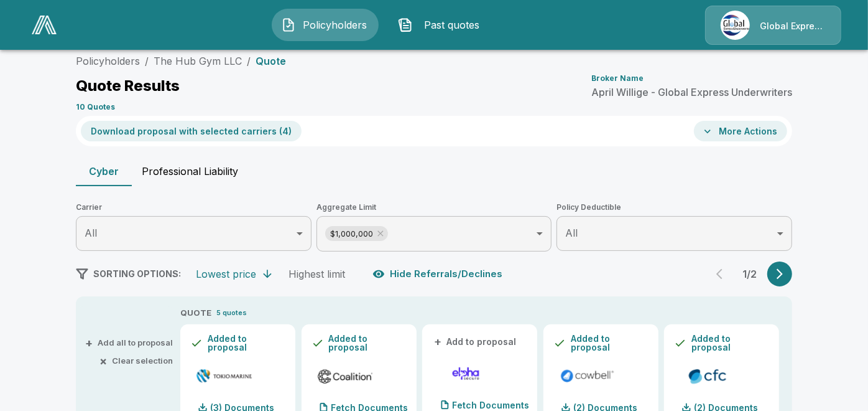  I want to click on p: Quote, so click(271, 61).